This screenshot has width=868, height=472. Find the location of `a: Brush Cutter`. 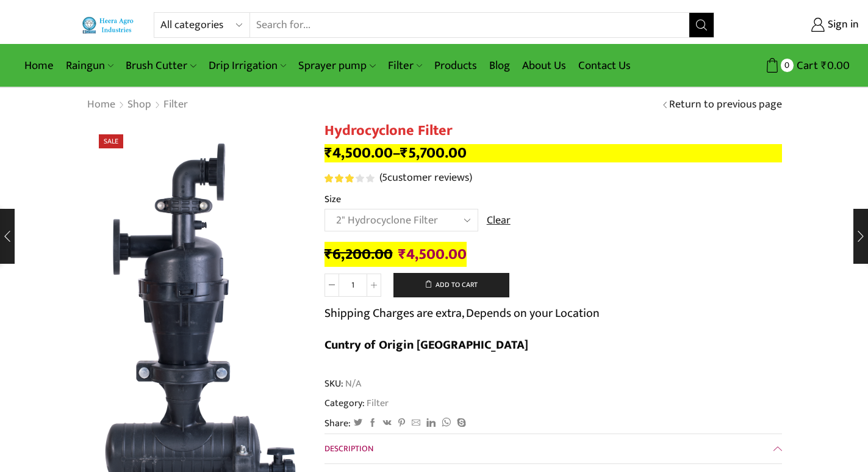

a: Brush Cutter is located at coordinates (161, 66).